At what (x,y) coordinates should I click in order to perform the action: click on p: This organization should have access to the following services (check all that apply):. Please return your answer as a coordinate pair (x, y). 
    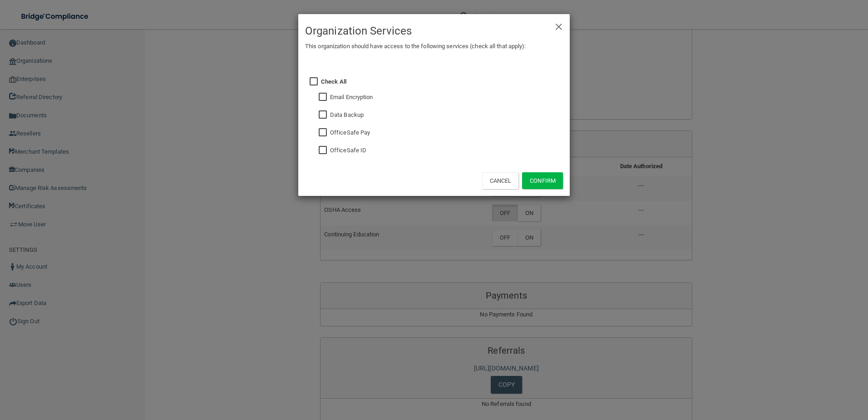
    Looking at the image, I should click on (434, 46).